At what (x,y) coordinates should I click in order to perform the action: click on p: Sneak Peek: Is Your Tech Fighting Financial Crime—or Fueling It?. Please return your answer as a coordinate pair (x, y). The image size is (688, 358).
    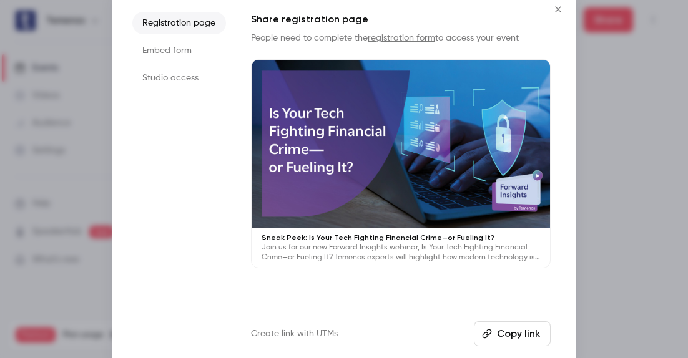
    Looking at the image, I should click on (401, 238).